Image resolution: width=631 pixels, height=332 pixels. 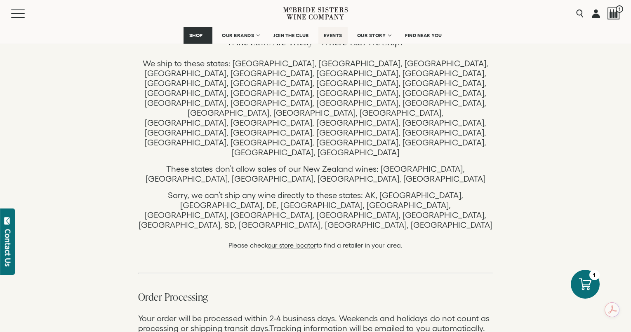 I want to click on a: OUR STORY, so click(x=374, y=35).